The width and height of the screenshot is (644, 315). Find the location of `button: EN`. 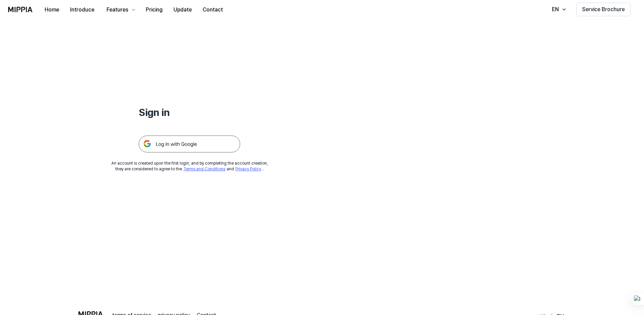

button: EN is located at coordinates (558, 9).